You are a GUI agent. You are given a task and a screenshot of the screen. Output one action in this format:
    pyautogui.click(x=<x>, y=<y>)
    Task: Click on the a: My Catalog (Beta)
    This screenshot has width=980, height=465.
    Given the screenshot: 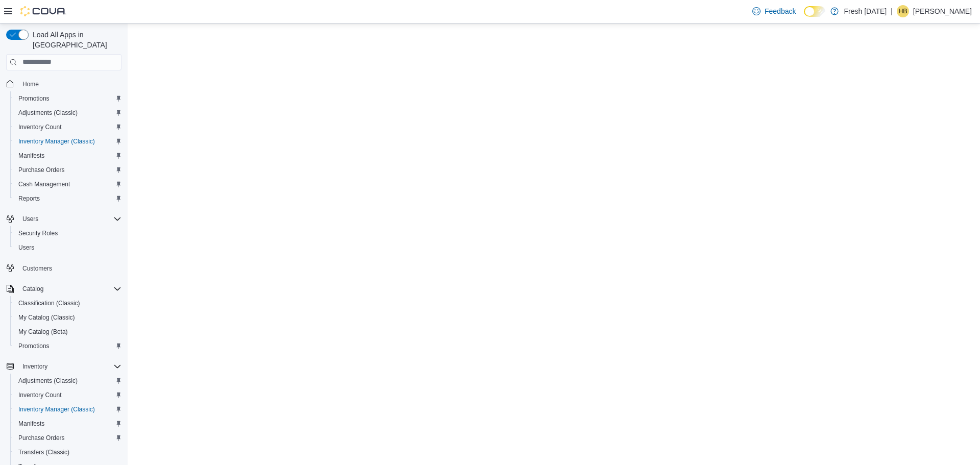 What is the action you would take?
    pyautogui.click(x=43, y=332)
    